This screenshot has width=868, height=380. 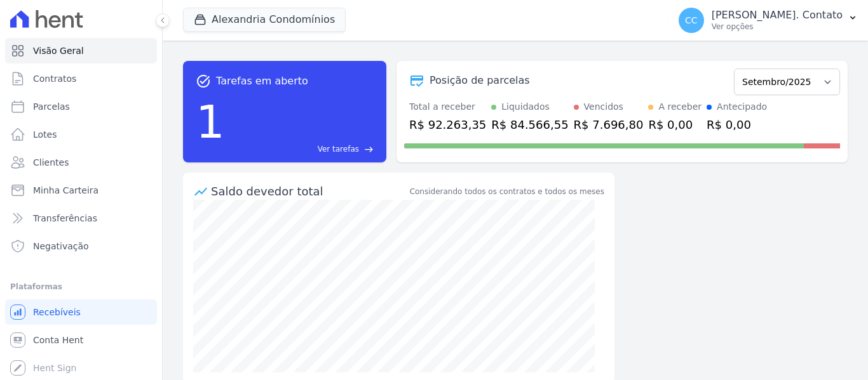 I want to click on a: Lotes, so click(x=81, y=135).